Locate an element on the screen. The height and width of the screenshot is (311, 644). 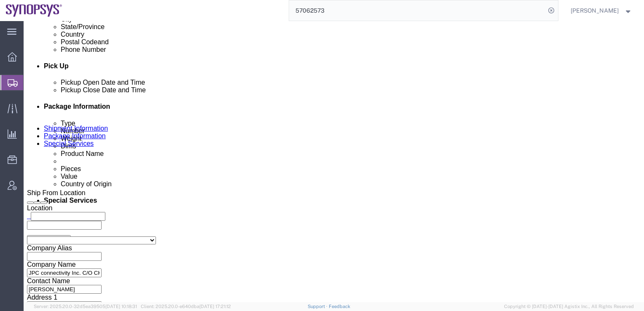
span: Demi Zhang is located at coordinates (595, 10).